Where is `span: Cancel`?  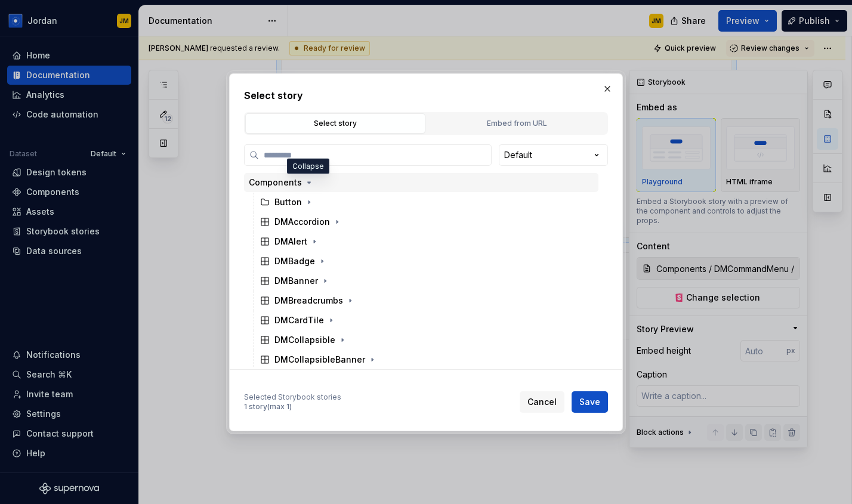
span: Cancel is located at coordinates (542, 402).